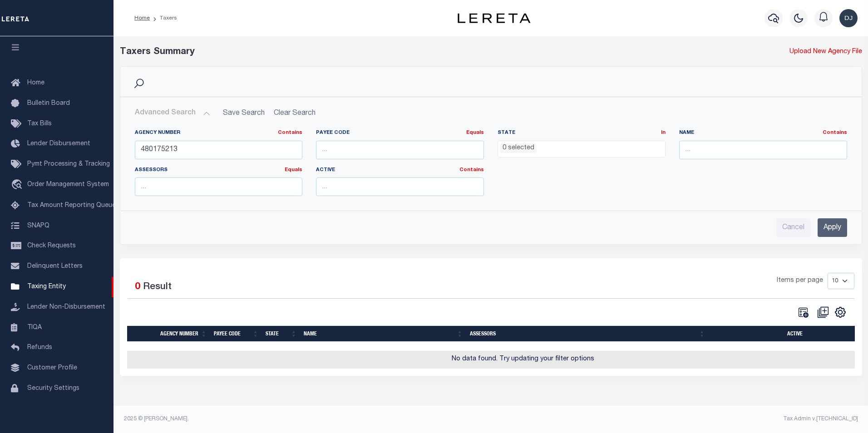 This screenshot has width=868, height=433. I want to click on th: Name: activate to sort column ascending, so click(383, 334).